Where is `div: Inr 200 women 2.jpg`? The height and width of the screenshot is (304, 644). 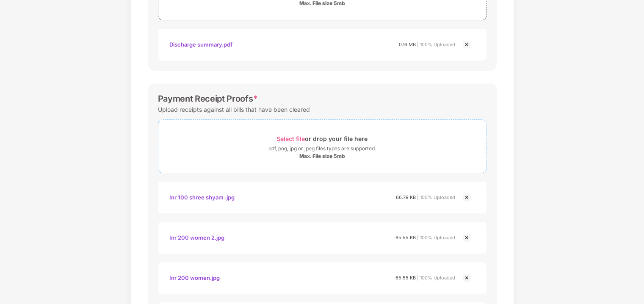
div: Inr 200 women 2.jpg is located at coordinates (197, 238).